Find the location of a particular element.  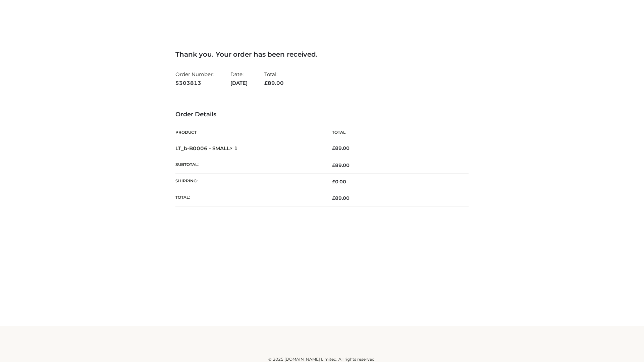

th: Total: is located at coordinates (249, 198).